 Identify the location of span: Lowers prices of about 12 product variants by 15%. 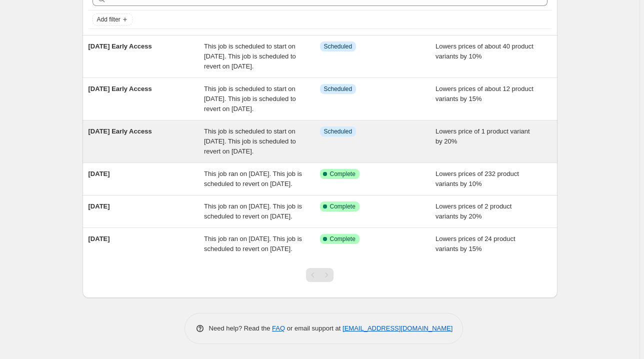
(485, 94).